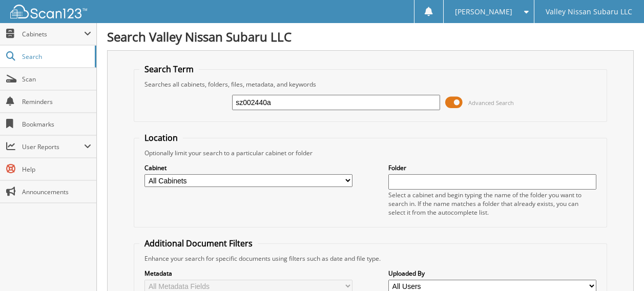 The width and height of the screenshot is (644, 291). Describe the element at coordinates (56, 79) in the screenshot. I see `span: Scan` at that location.